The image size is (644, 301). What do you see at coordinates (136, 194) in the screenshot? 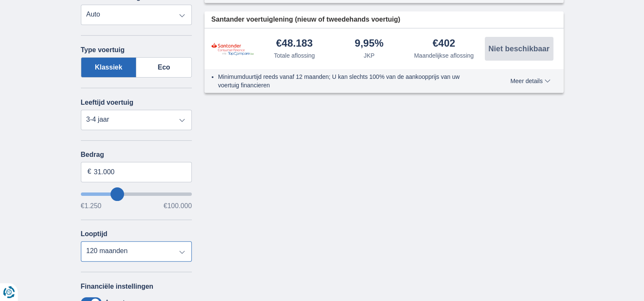
I see `a: wantToBorrow` at bounding box center [136, 194].